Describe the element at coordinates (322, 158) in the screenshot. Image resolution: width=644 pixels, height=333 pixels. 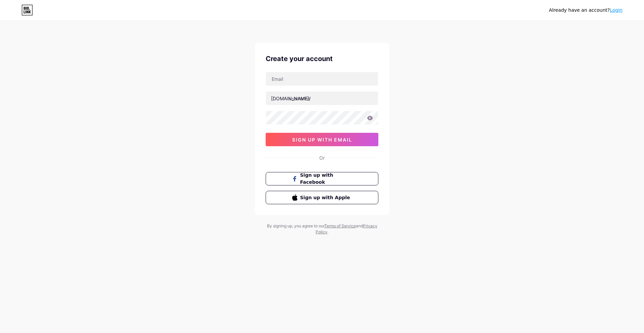
I see `div: Or` at that location.